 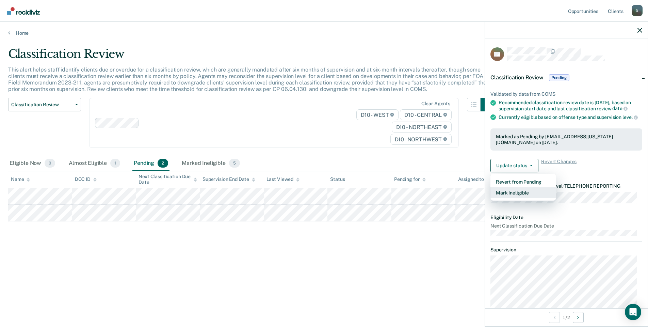 What do you see at coordinates (20, 179) in the screenshot?
I see `div: Name` at bounding box center [20, 179].